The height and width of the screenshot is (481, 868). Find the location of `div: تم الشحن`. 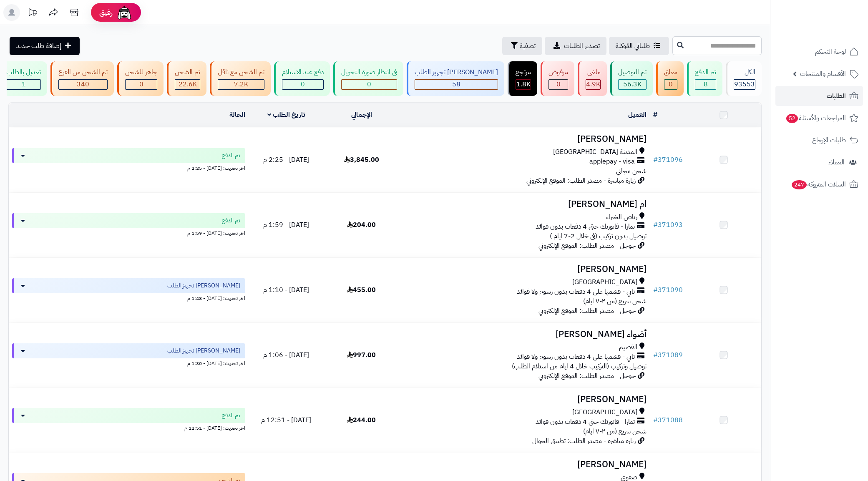

div: تم الشحن is located at coordinates (187, 72).